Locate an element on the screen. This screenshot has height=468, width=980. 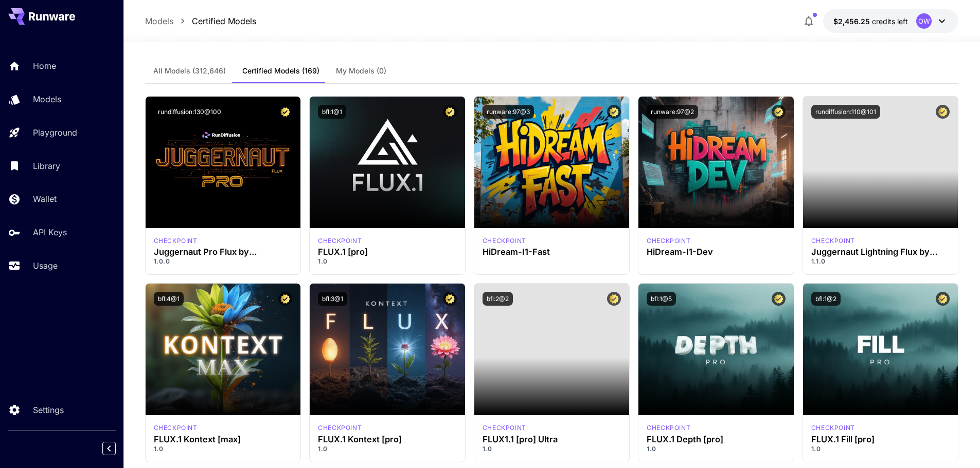
div: HiDream Dev is located at coordinates (668, 241).